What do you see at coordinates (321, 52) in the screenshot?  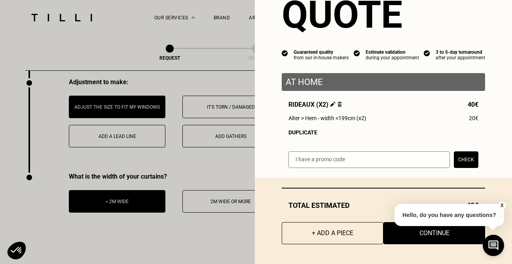 I see `div: Guaranteed quality` at bounding box center [321, 52].